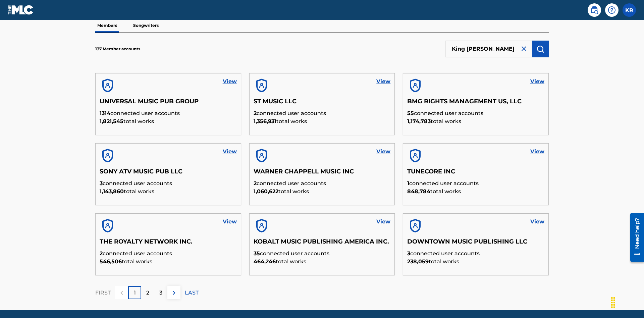  What do you see at coordinates (192, 293) in the screenshot?
I see `p: LAST` at bounding box center [192, 293].